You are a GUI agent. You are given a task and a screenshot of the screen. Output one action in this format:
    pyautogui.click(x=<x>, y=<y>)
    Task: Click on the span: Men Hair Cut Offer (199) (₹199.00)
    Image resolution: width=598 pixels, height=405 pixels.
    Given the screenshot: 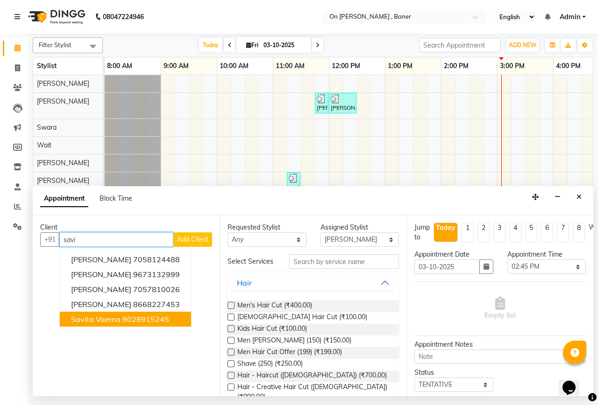 What is the action you would take?
    pyautogui.click(x=289, y=353)
    